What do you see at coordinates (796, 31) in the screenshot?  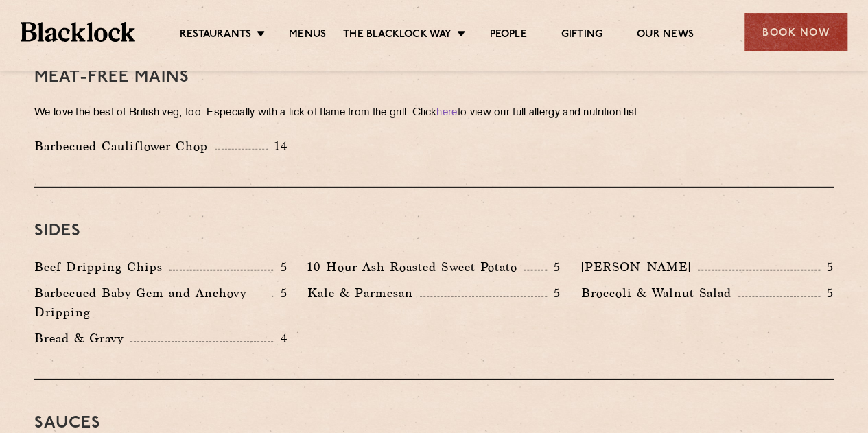 I see `div: Book Now` at bounding box center [796, 31].